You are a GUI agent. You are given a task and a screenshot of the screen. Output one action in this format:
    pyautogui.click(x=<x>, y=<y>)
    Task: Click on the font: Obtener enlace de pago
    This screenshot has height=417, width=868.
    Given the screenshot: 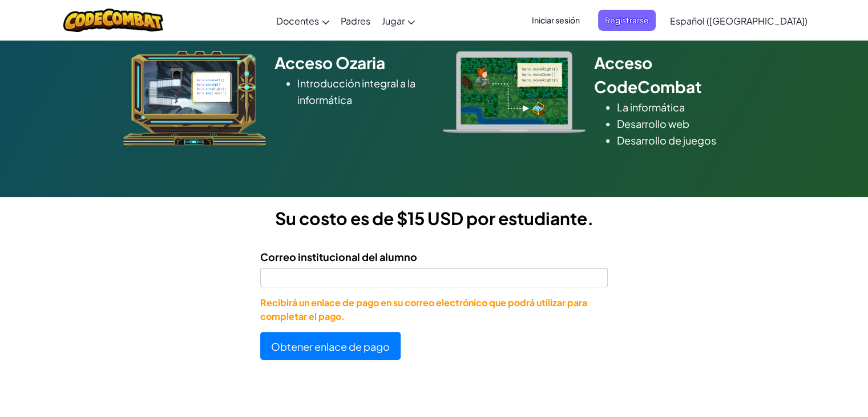 What is the action you would take?
    pyautogui.click(x=331, y=346)
    